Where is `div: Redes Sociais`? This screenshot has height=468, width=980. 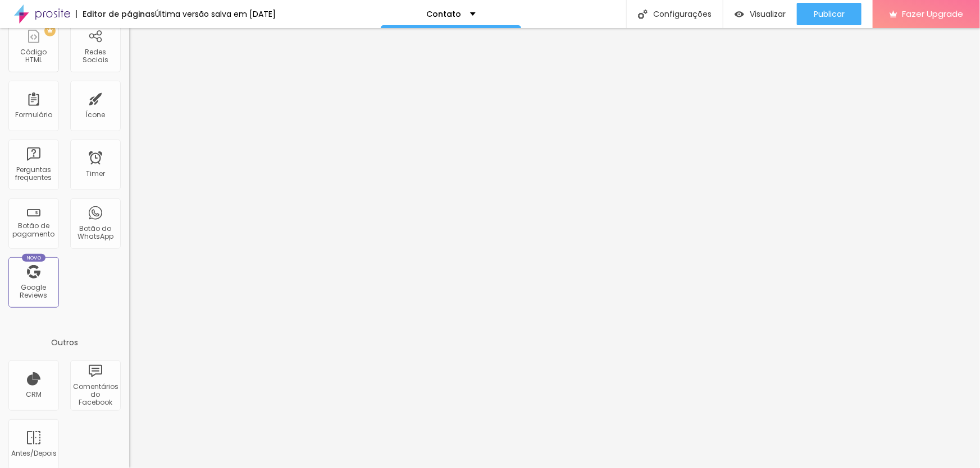
div: Redes Sociais is located at coordinates (95, 56).